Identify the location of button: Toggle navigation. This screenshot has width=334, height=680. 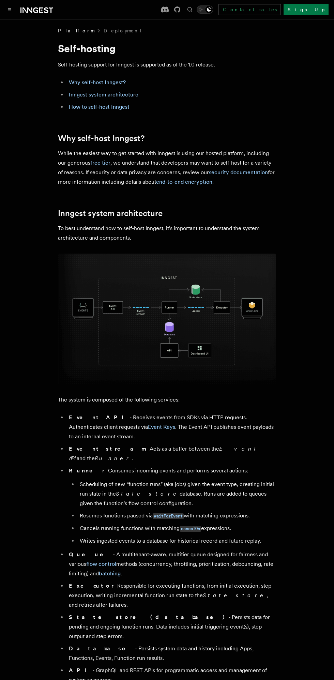
(10, 10).